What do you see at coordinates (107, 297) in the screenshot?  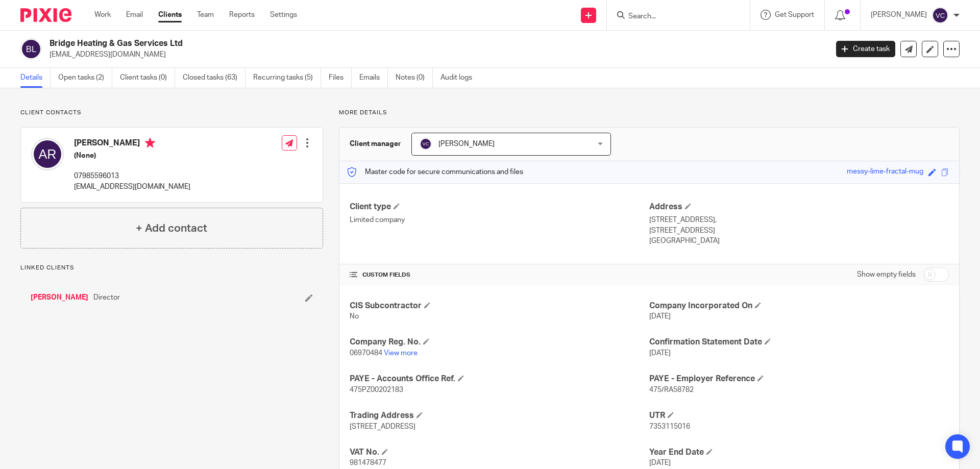 I see `span: Director` at bounding box center [107, 297].